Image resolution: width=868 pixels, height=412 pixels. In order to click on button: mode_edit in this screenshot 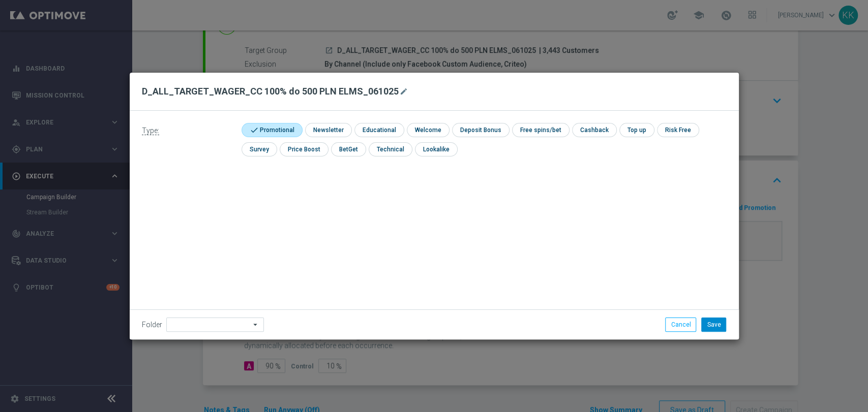, I will do `click(404, 91)`.